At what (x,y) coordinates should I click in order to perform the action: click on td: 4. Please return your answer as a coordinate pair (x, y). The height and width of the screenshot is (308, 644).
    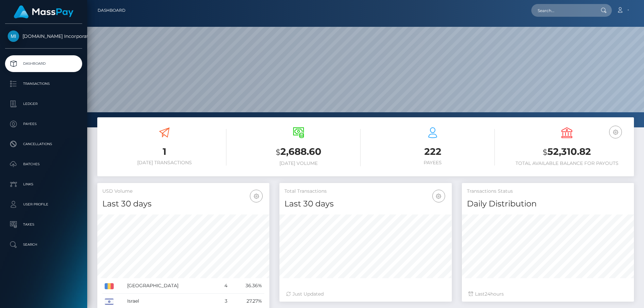
    Looking at the image, I should click on (223, 286).